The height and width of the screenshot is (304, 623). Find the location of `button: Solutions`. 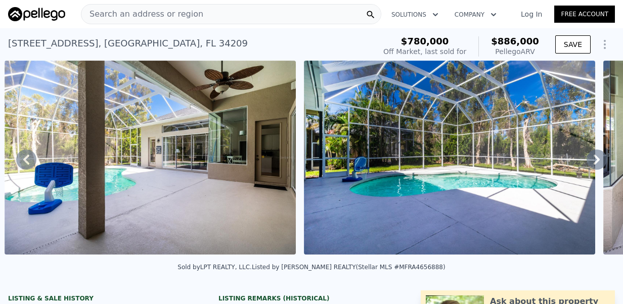

button: Solutions is located at coordinates (414, 15).